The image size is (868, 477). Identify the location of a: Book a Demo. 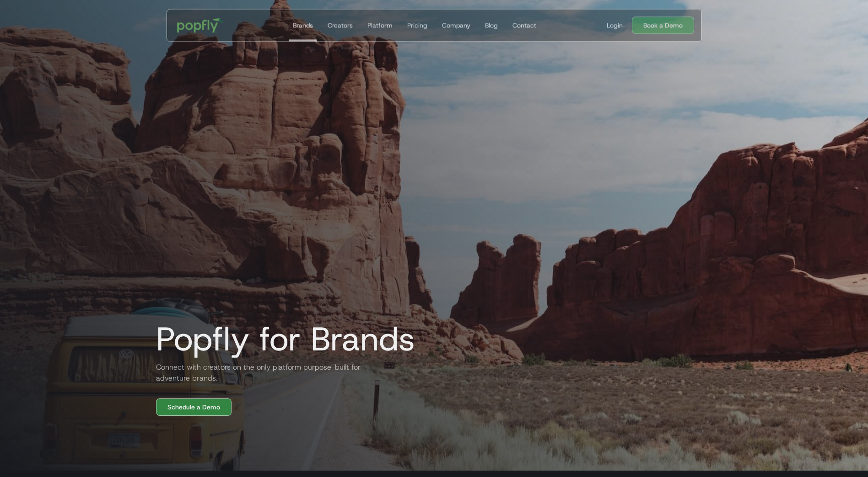
(663, 25).